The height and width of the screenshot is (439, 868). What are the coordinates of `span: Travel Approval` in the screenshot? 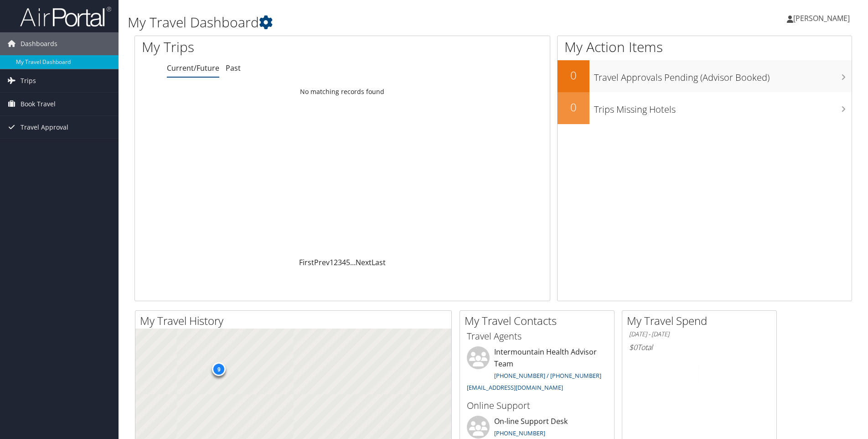 It's located at (44, 127).